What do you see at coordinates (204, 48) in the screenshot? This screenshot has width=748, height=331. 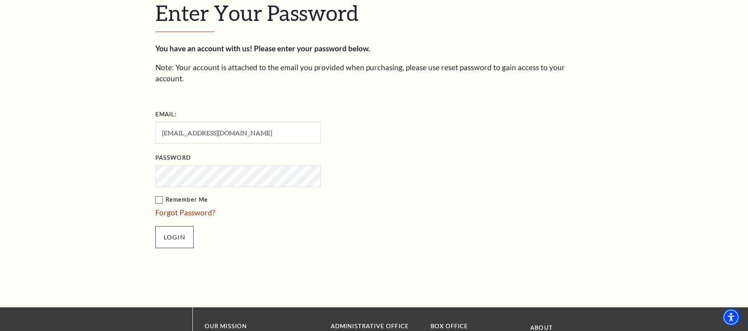 I see `strong: You have an account with us!` at bounding box center [204, 48].